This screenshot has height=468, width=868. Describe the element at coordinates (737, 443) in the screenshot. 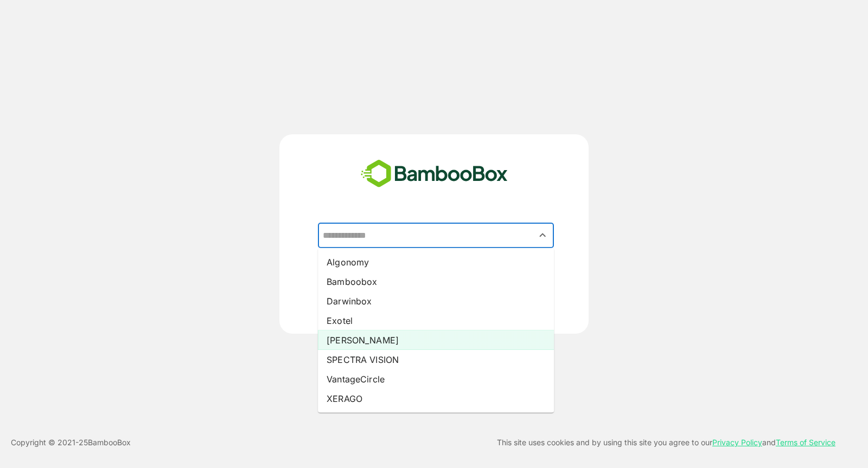

I see `a: Privacy Policy` at that location.